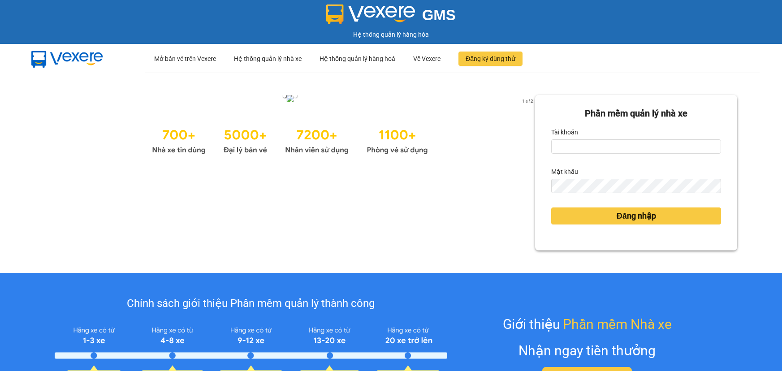 The image size is (782, 371). Describe the element at coordinates (636, 147) in the screenshot. I see `input: Tài khoản` at that location.